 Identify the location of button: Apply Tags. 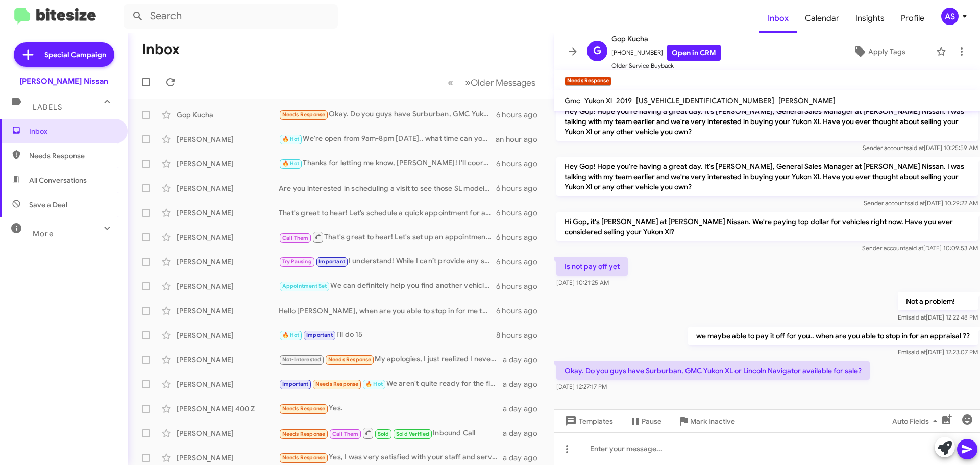
(878, 51).